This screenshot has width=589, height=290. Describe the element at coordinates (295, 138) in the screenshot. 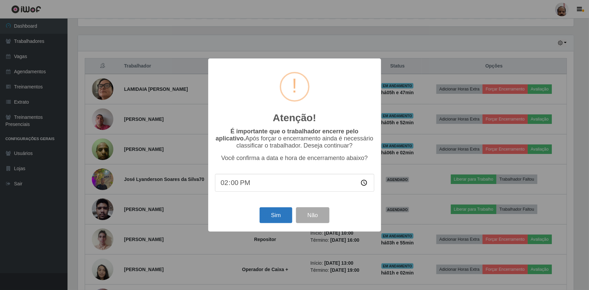

I see `p: Após forçar o encerramento ainda é necessário classificar o trabalhador. Deseja continuar?` at that location.